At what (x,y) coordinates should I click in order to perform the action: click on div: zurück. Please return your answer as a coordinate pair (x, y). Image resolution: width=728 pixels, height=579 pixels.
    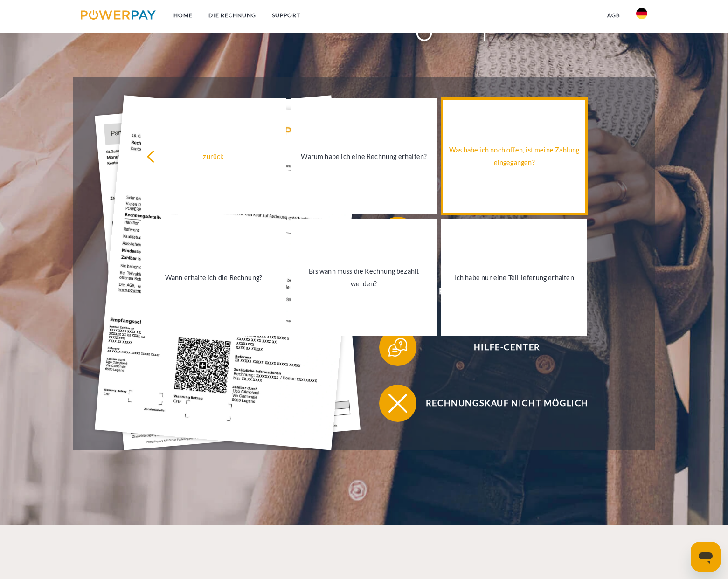
    Looking at the image, I should click on (214, 155).